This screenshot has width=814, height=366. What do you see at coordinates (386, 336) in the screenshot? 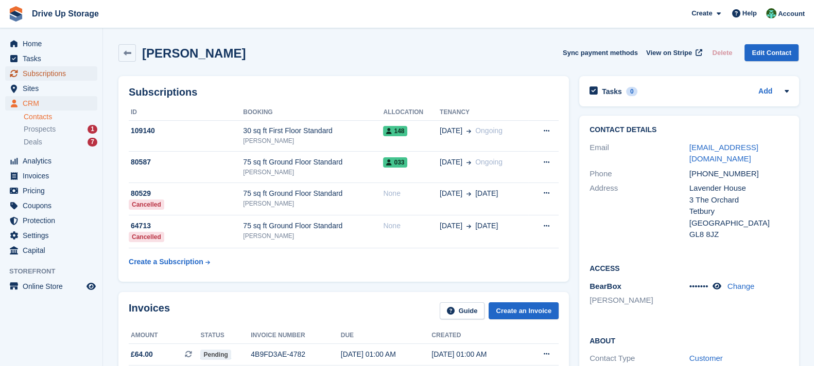
I see `th: Due` at bounding box center [386, 336].